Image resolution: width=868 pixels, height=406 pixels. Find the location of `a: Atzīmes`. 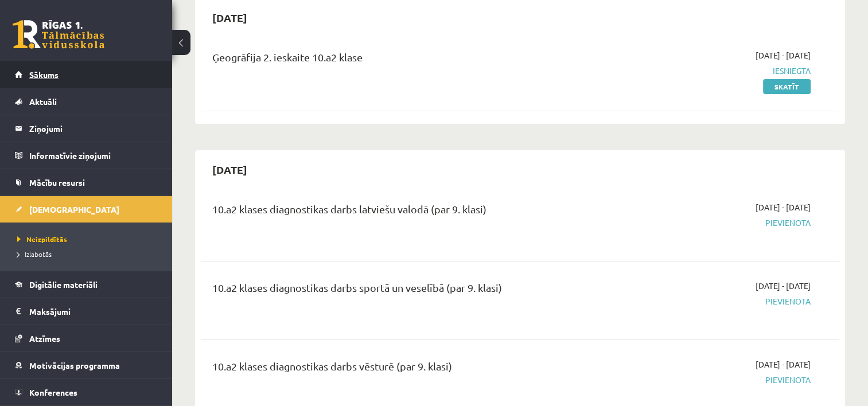

a: Atzīmes is located at coordinates (86, 338).